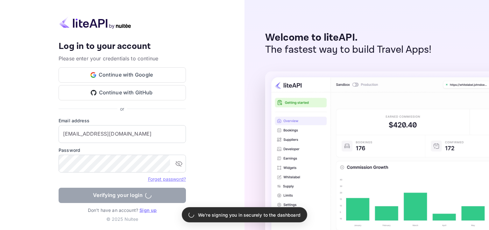 This screenshot has height=230, width=489. What do you see at coordinates (122, 121) in the screenshot?
I see `label: Email address` at bounding box center [122, 121].